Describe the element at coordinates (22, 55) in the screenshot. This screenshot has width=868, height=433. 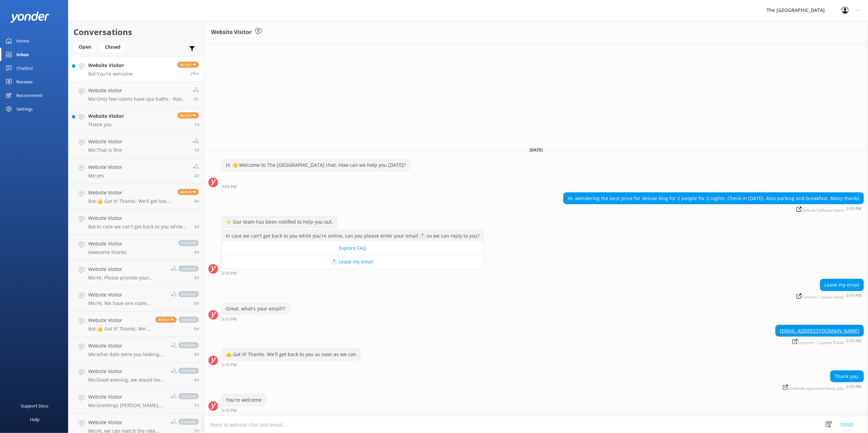
I see `div: Inbox` at that location.